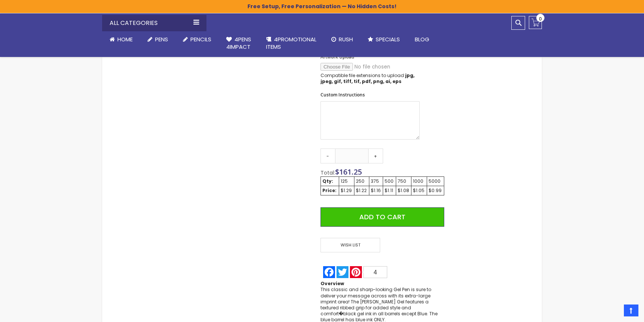 This screenshot has height=322, width=644. Describe the element at coordinates (541, 18) in the screenshot. I see `span: 0` at that location.